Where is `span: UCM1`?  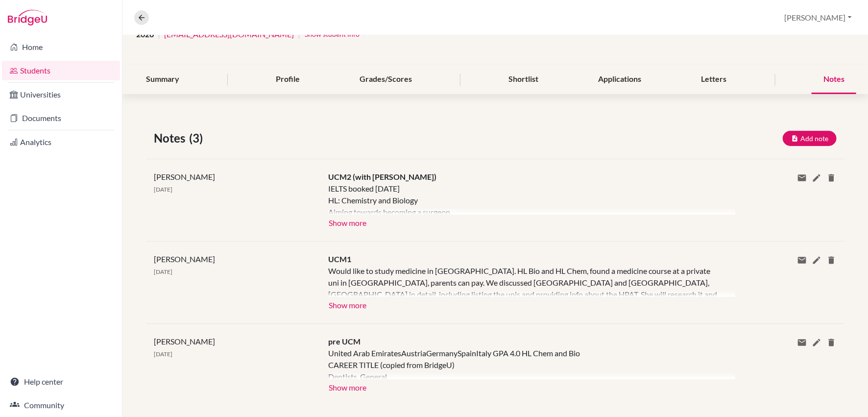 span: UCM1 is located at coordinates (339, 259).